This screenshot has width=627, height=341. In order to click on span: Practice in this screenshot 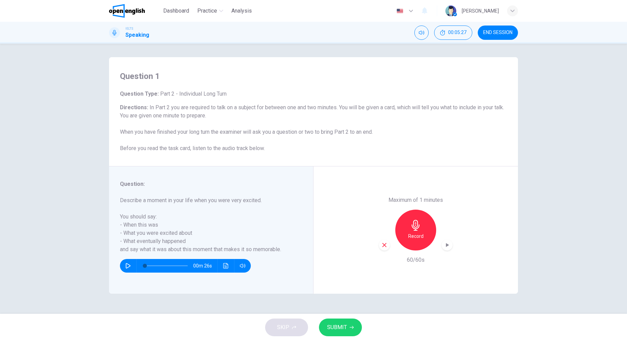, I will do `click(207, 11)`.